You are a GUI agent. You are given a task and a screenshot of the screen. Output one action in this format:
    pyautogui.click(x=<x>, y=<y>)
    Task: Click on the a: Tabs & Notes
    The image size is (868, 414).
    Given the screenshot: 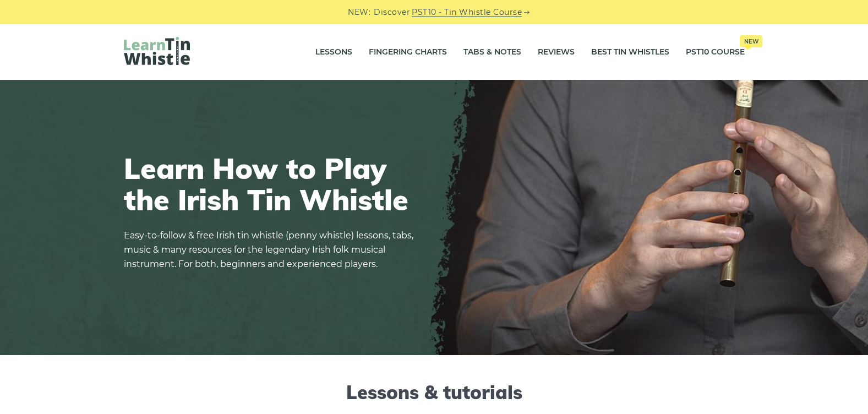 What is the action you would take?
    pyautogui.click(x=492, y=53)
    